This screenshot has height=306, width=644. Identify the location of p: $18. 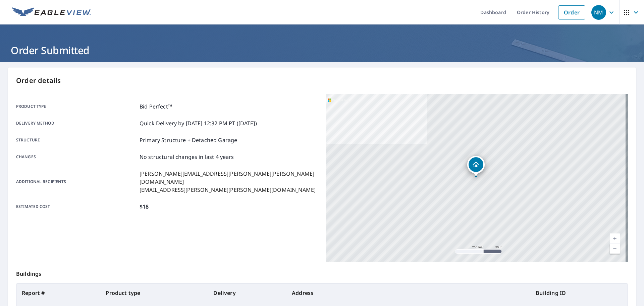
(144, 206).